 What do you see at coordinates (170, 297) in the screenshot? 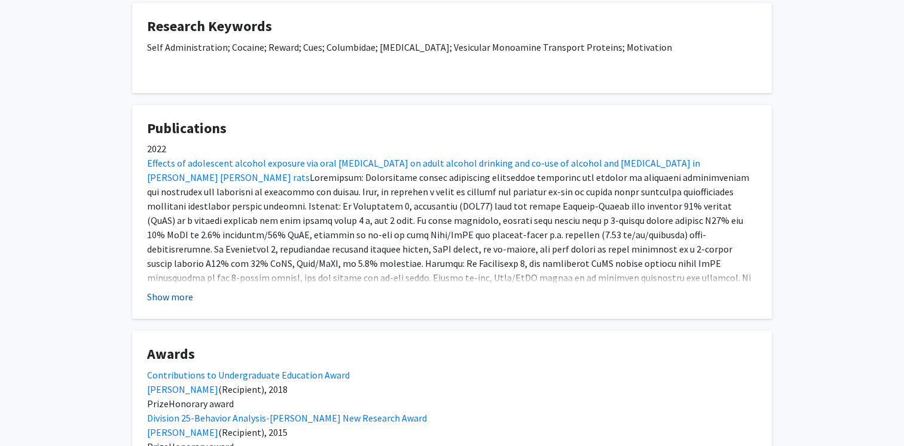
I see `button: Show more` at bounding box center [170, 297].